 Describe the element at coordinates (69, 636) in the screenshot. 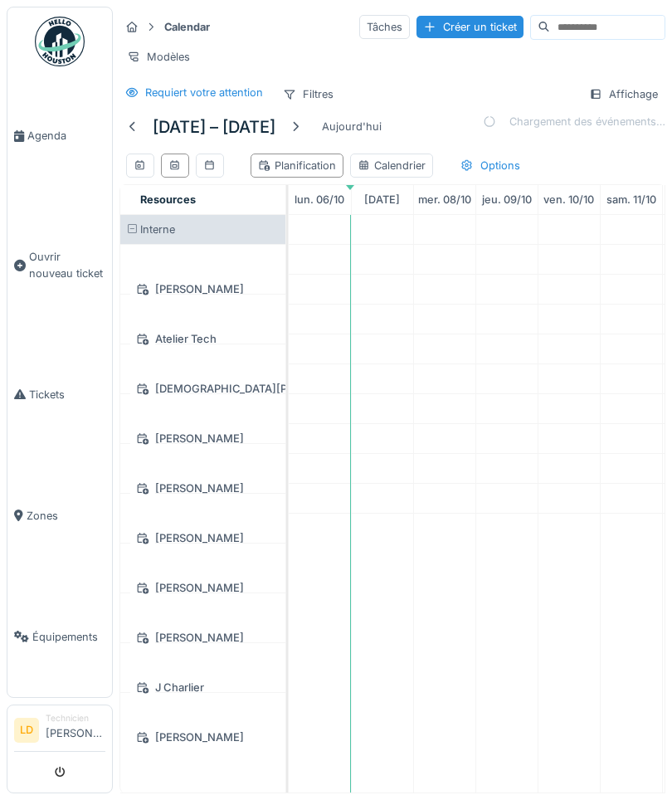

I see `span: Équipements` at that location.